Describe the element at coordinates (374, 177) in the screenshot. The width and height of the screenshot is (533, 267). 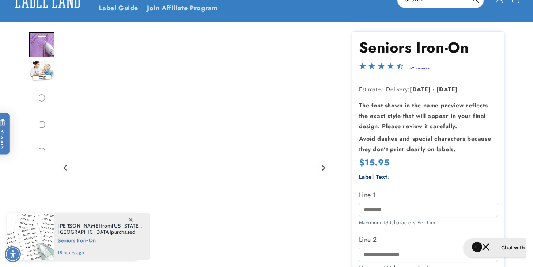
I see `label: Label Text:` at that location.